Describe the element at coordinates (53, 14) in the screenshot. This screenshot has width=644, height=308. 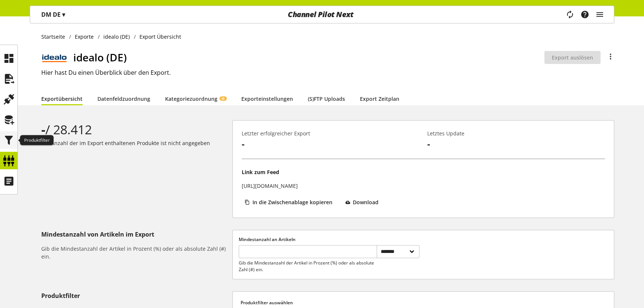
I see `p: DM DE` at that location.